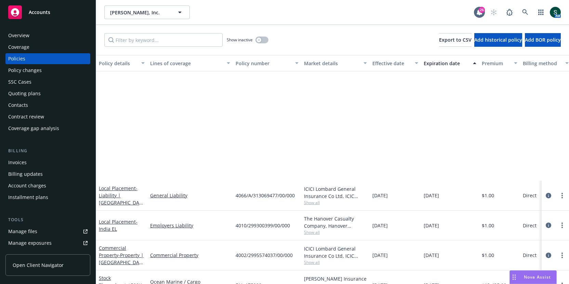  I want to click on div: Quoting plans, so click(24, 94).